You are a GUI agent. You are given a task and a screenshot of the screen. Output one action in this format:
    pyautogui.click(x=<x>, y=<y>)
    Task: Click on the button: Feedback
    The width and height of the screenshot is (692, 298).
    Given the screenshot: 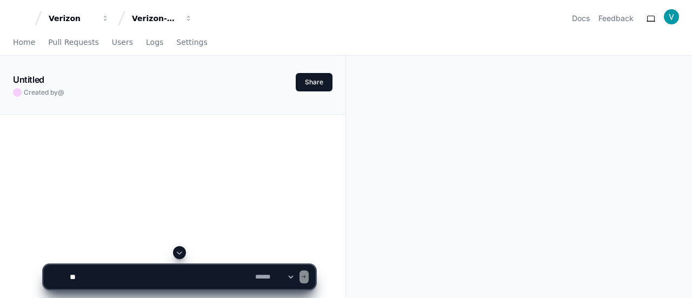 What is the action you would take?
    pyautogui.click(x=616, y=18)
    